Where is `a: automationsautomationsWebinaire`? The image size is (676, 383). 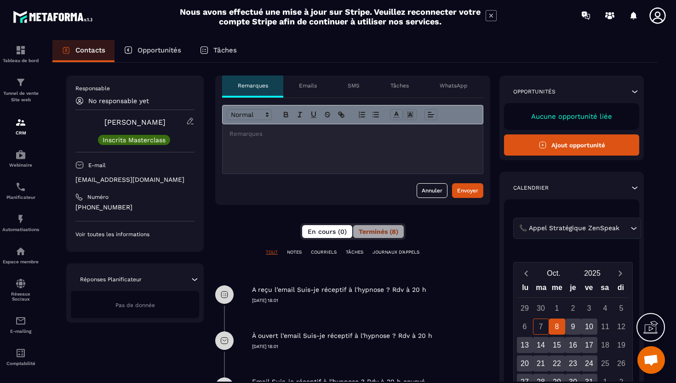 a: automationsautomationsWebinaire is located at coordinates (21, 158).